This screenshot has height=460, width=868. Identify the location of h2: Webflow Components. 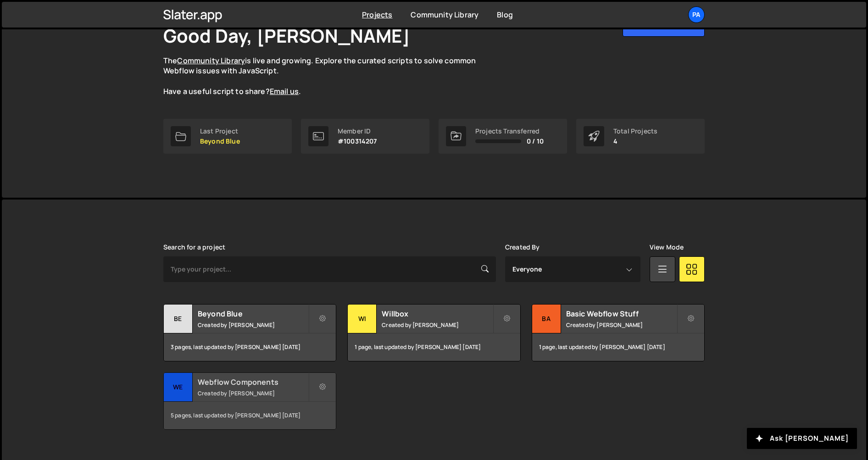
(252, 382).